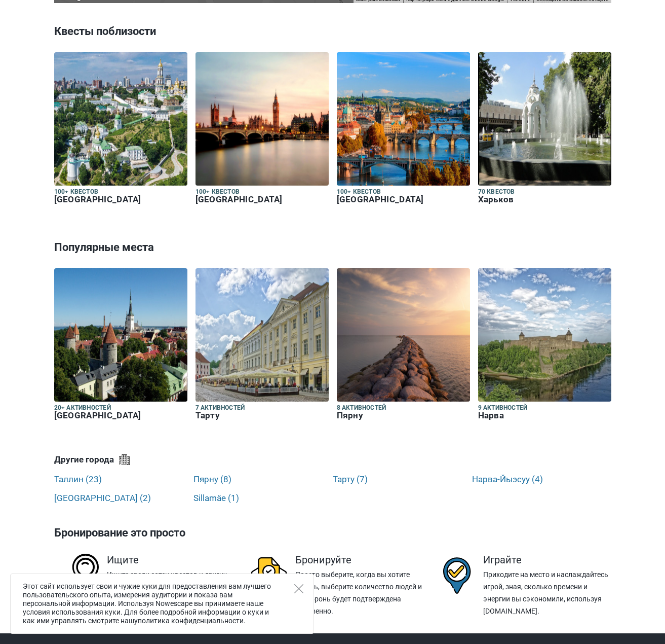 The height and width of the screenshot is (644, 665). I want to click on button: Close, so click(299, 588).